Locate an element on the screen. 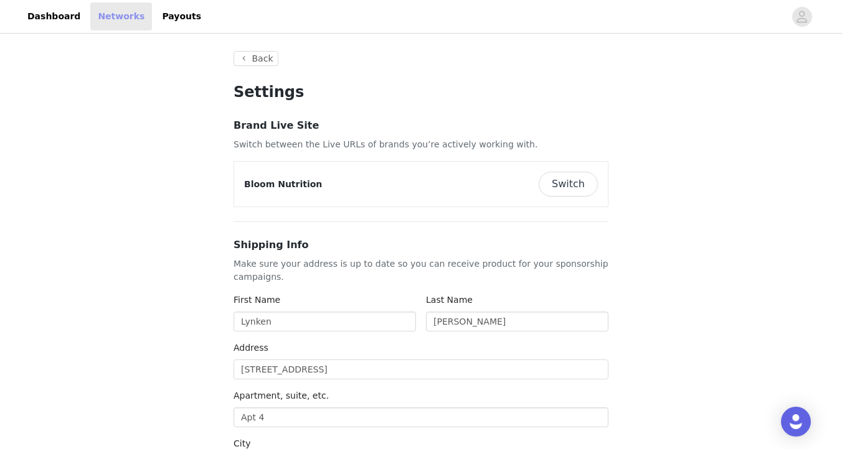 This screenshot has height=449, width=842. input: Address is located at coordinates (421, 370).